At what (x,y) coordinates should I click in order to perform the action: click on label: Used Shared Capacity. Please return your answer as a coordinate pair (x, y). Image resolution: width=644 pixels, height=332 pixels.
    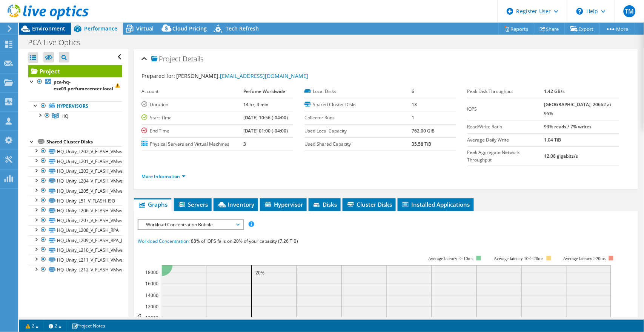
    Looking at the image, I should click on (358, 144).